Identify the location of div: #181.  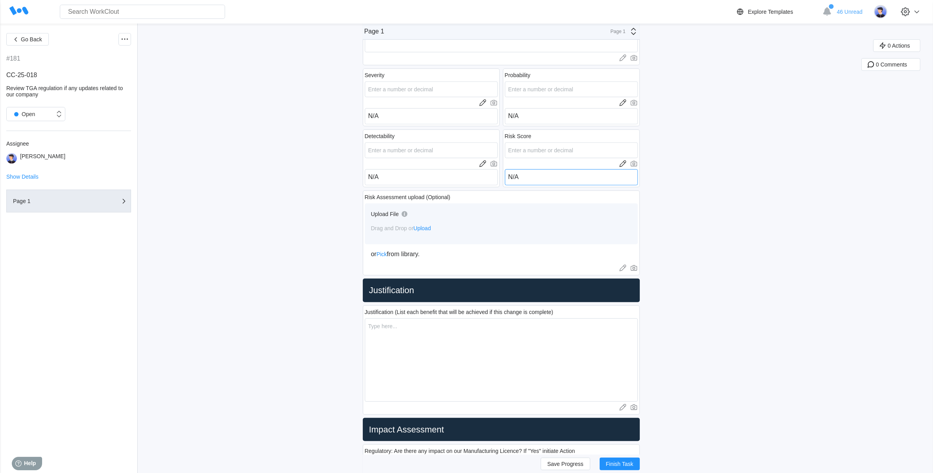
(13, 59).